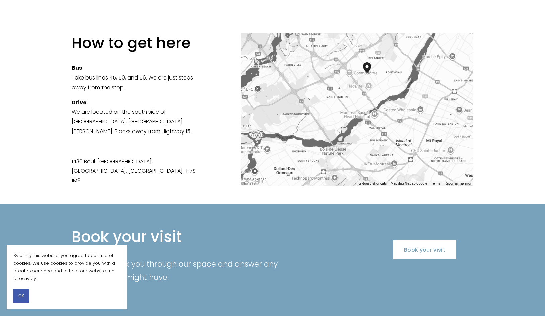 The width and height of the screenshot is (545, 316). I want to click on a: Open this area in Google Maps (opens a new window), so click(253, 181).